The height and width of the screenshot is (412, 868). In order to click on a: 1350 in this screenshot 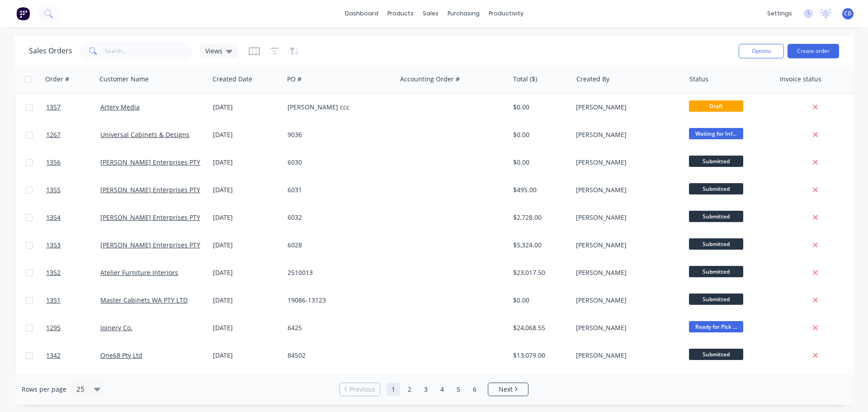, I will do `click(73, 383)`.